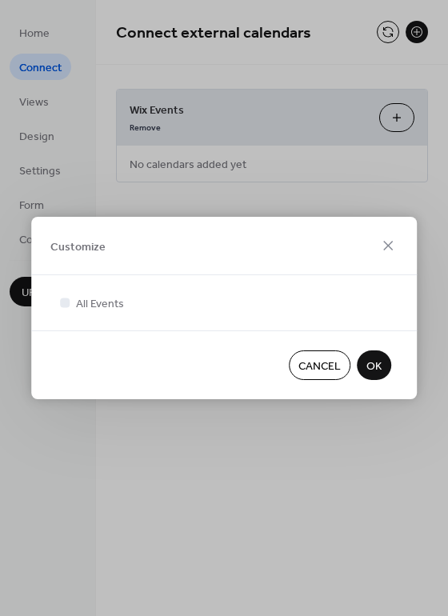  Describe the element at coordinates (319, 366) in the screenshot. I see `span: Cancel` at that location.